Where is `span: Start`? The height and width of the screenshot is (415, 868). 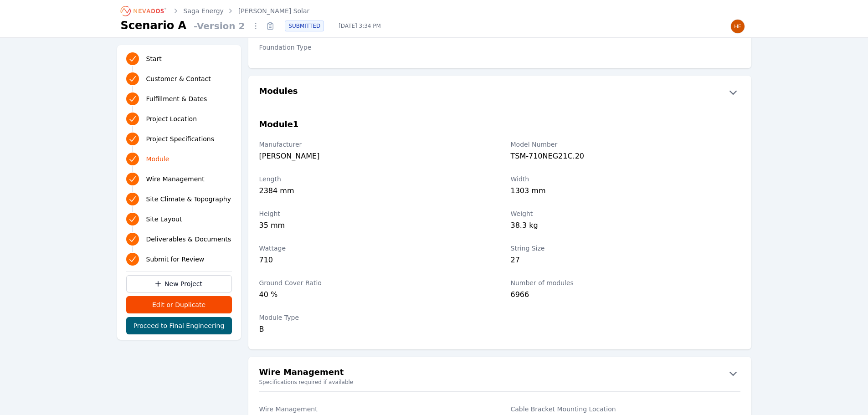 span: Start is located at coordinates (154, 59).